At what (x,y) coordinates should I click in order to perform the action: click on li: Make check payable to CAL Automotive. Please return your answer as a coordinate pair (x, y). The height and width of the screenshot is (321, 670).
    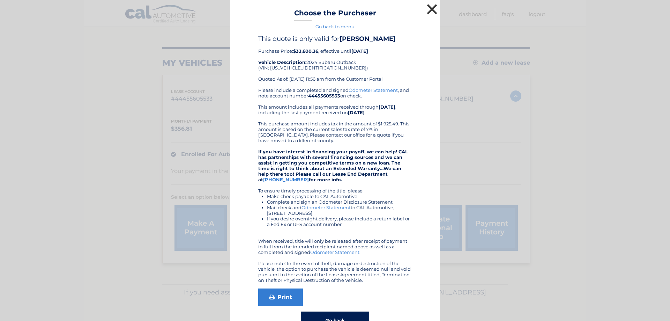
    Looking at the image, I should click on (339, 196).